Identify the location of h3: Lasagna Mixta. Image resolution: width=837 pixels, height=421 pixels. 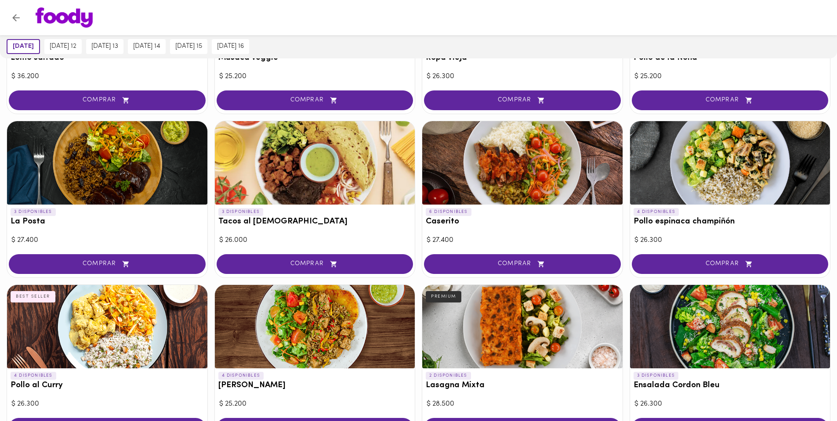
(522, 386).